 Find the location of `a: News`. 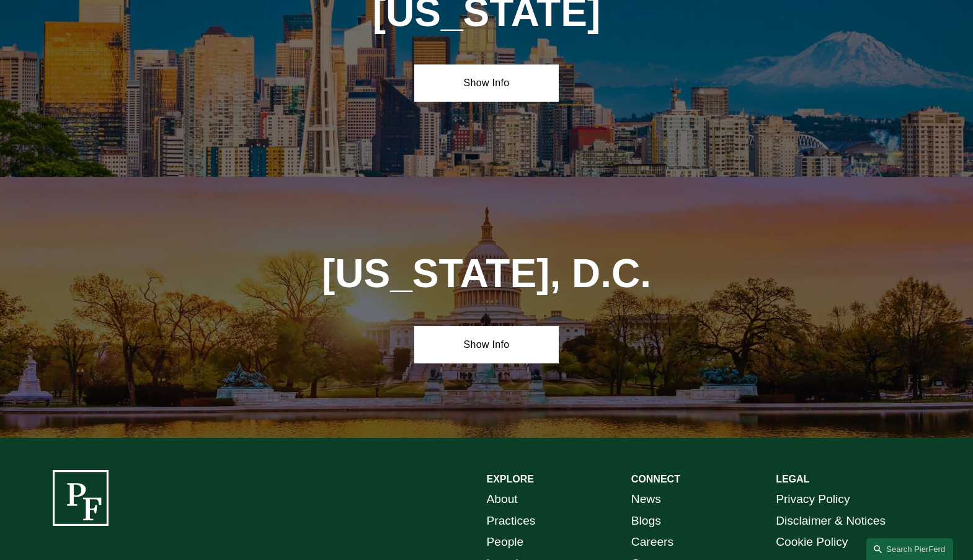

a: News is located at coordinates (646, 499).